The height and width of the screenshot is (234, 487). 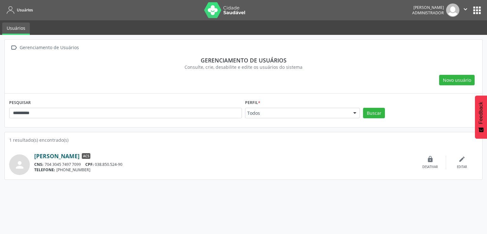 What do you see at coordinates (481, 117) in the screenshot?
I see `button: Feedback - Mostrar pesquisa` at bounding box center [481, 117].